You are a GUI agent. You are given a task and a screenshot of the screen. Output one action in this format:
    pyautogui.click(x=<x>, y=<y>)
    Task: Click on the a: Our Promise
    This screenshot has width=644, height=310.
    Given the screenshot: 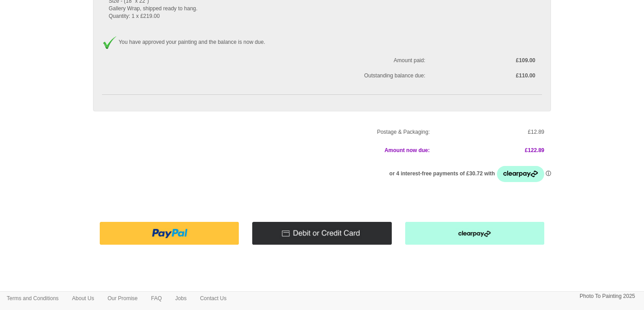 What is the action you would take?
    pyautogui.click(x=122, y=298)
    